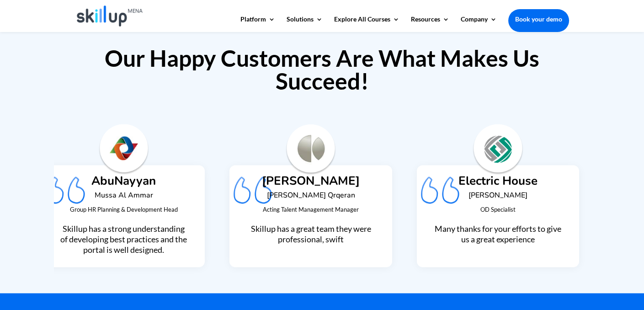 The width and height of the screenshot is (644, 310). I want to click on h2: Our Happy Customers Are What Makes Us Succeed!, so click(322, 72).